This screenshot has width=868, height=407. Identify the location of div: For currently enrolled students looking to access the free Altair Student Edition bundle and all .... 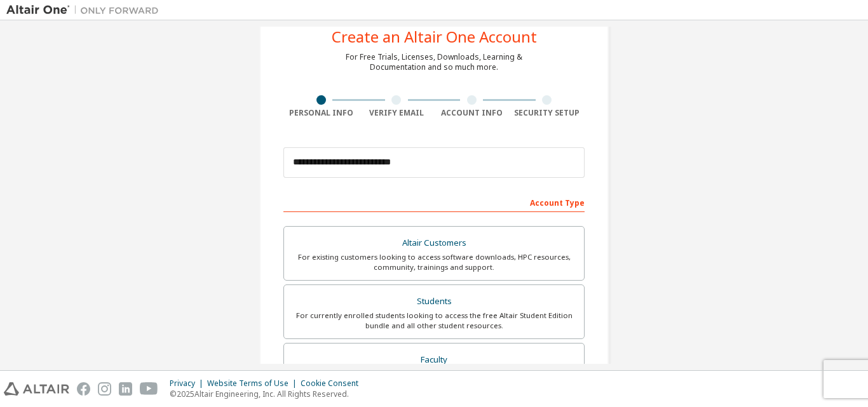
(434, 321).